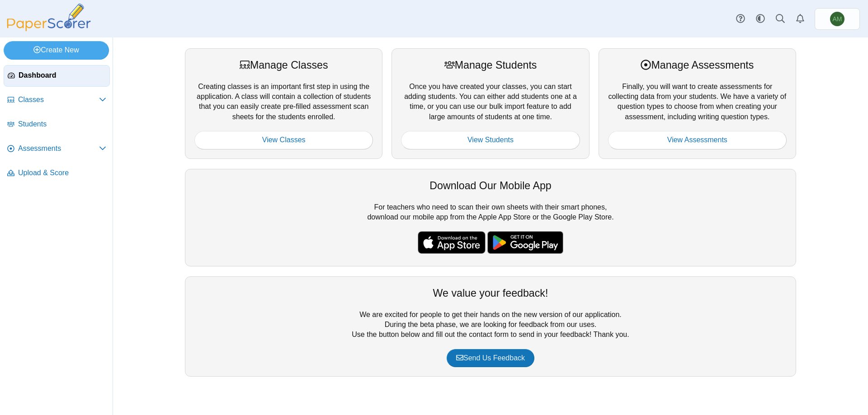 Image resolution: width=868 pixels, height=415 pixels. What do you see at coordinates (56, 125) in the screenshot?
I see `a: Students` at bounding box center [56, 125].